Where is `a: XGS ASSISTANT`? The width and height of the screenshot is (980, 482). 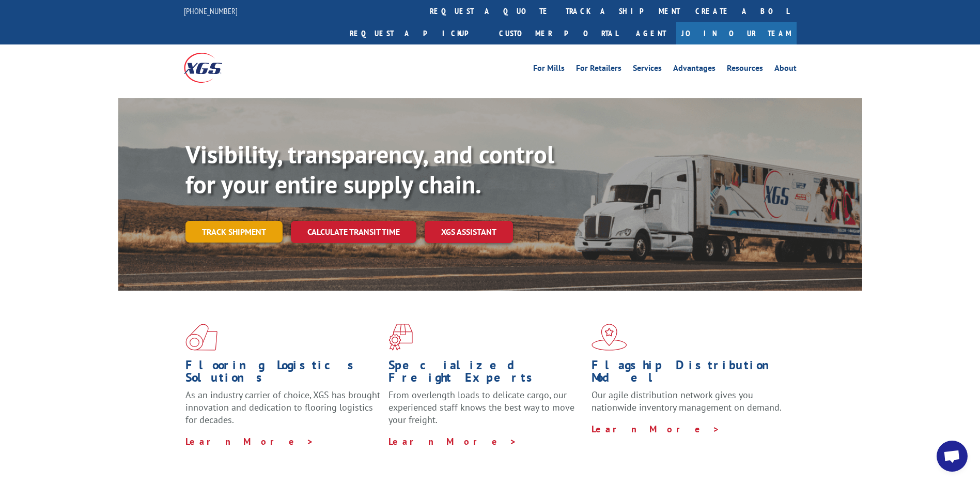 a: XGS ASSISTANT is located at coordinates (468, 231).